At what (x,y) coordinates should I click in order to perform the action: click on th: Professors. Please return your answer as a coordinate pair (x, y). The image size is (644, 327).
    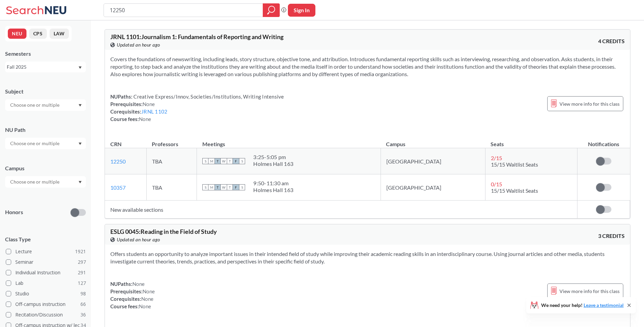
    Looking at the image, I should click on (172, 141).